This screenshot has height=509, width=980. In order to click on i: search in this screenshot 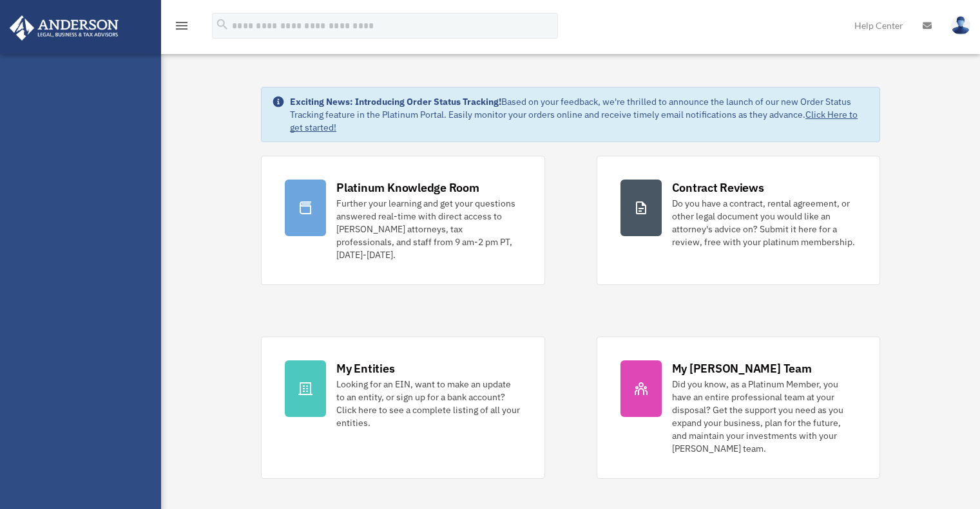, I will do `click(223, 24)`.